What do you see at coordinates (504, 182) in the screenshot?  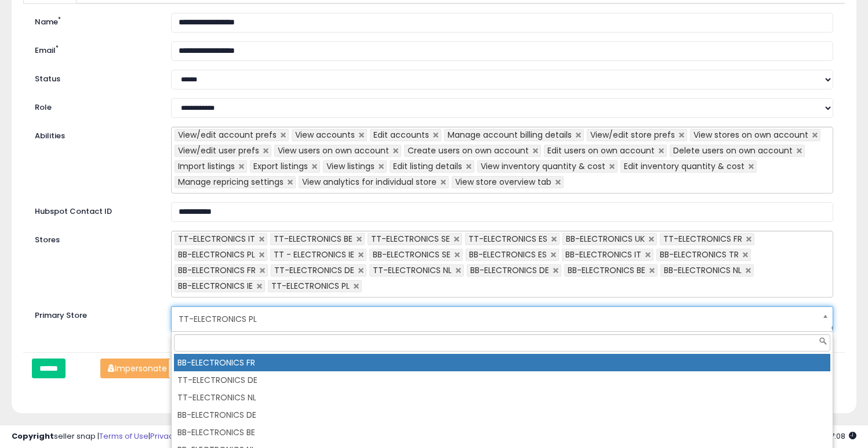 I see `span: View store overview tab` at bounding box center [504, 182].